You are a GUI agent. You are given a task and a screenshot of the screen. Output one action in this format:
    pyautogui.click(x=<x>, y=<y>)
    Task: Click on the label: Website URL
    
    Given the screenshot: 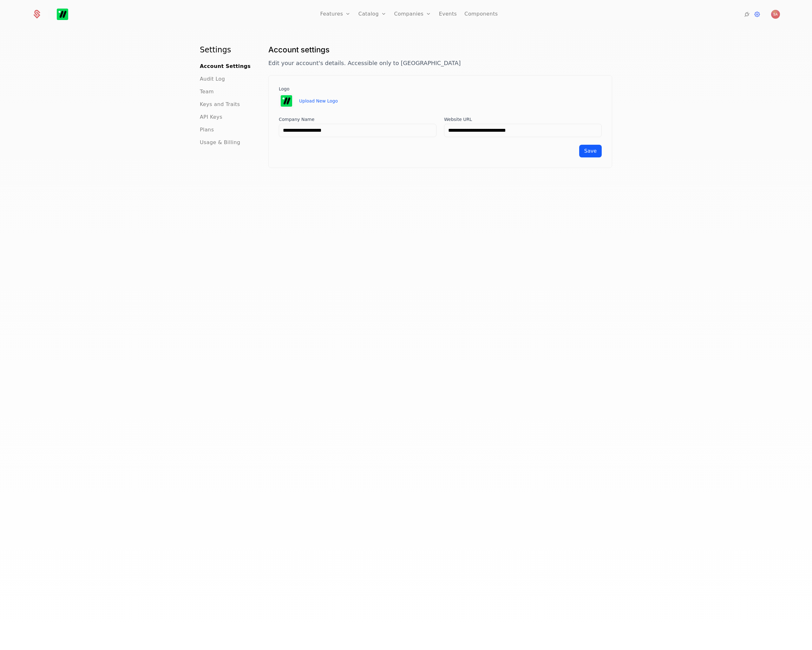 What is the action you would take?
    pyautogui.click(x=523, y=119)
    